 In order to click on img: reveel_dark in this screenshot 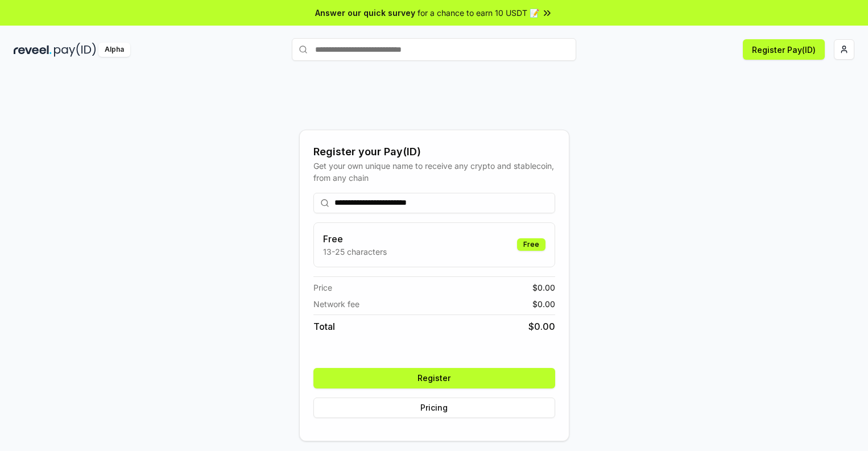, I will do `click(32, 49)`.